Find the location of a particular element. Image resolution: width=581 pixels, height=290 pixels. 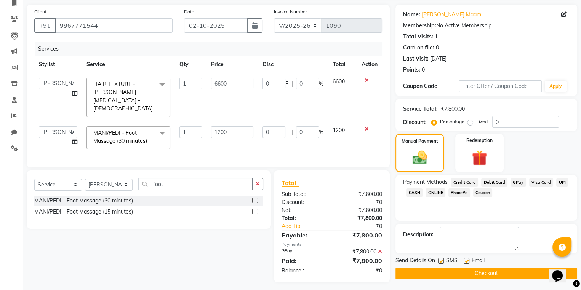

div: Last Visit: is located at coordinates (415, 59).